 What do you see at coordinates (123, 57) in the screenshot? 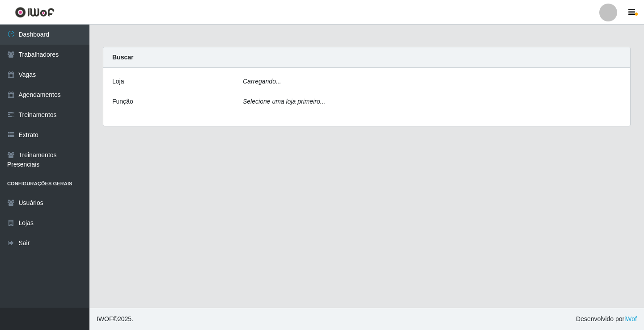
I see `strong: Buscar` at bounding box center [123, 57].